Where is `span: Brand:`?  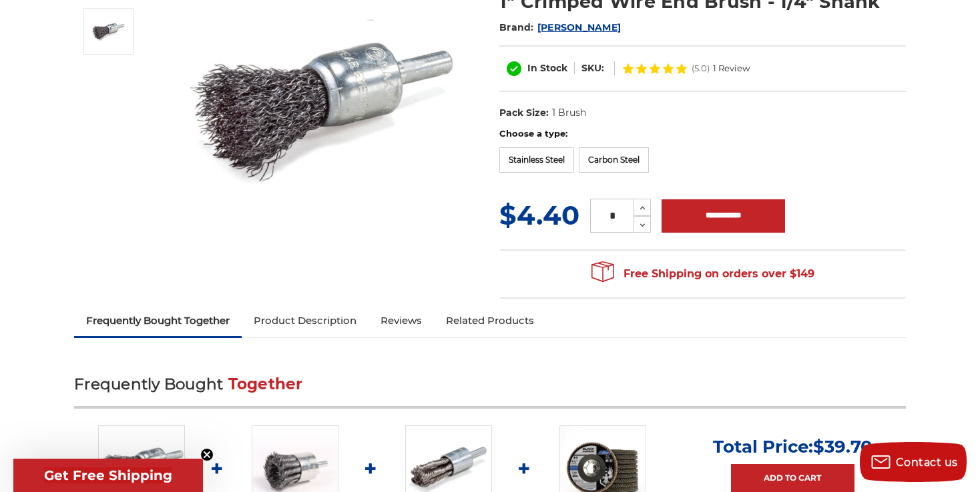
span: Brand: is located at coordinates (517, 27).